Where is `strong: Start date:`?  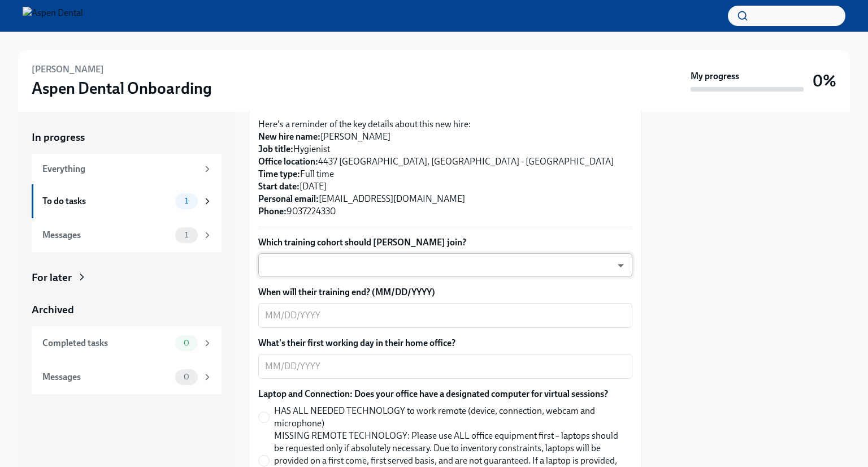
strong: Start date: is located at coordinates (279, 186).